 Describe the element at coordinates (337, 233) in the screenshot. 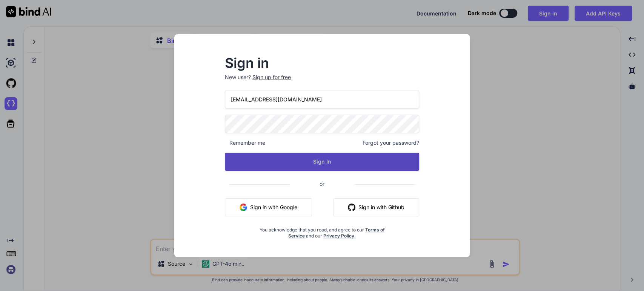

I see `a: Terms of Service` at that location.